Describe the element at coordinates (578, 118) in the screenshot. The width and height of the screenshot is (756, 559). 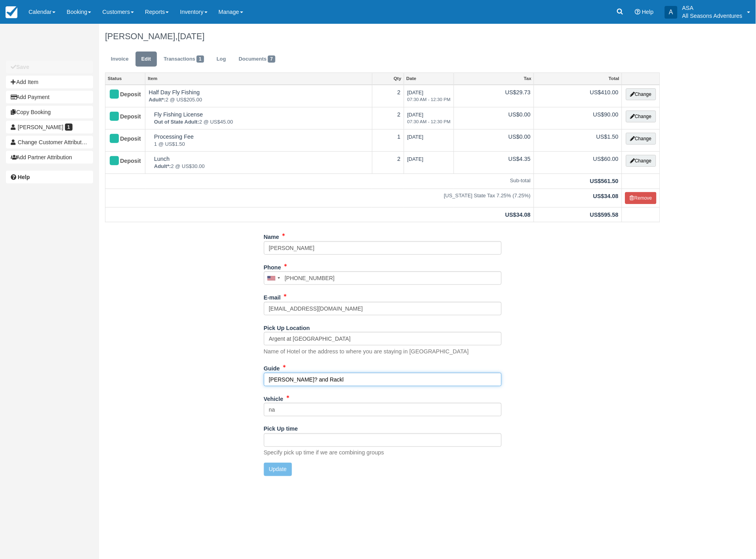
I see `td: US$90.00` at that location.